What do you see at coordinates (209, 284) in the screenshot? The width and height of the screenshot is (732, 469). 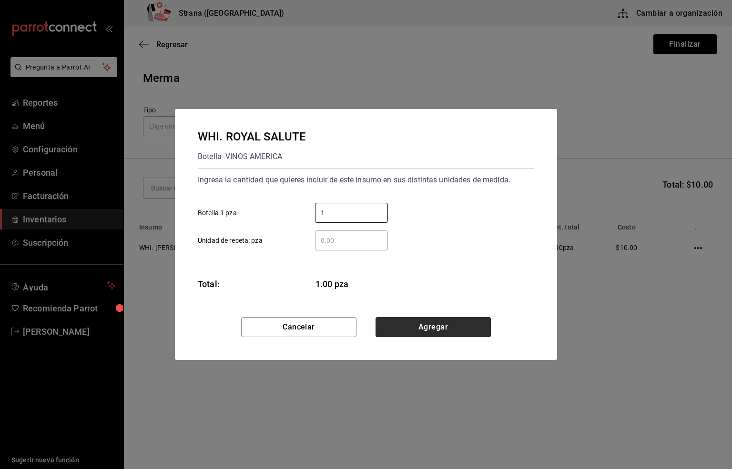 I see `div: Total:` at bounding box center [209, 284].